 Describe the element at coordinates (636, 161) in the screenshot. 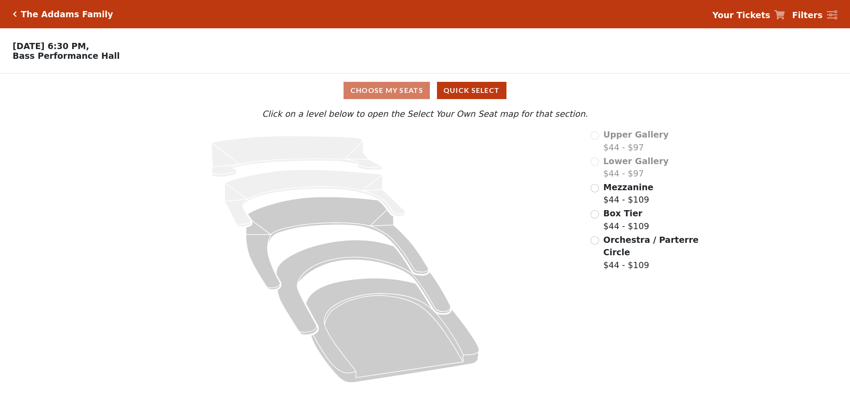

I see `span: Lower Gallery` at that location.